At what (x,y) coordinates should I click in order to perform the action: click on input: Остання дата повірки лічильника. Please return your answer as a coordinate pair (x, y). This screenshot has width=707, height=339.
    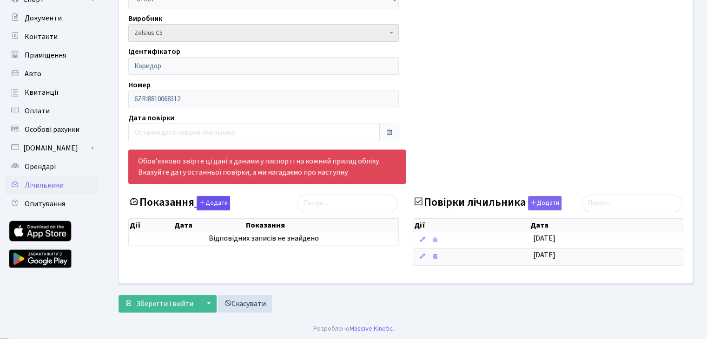
    Looking at the image, I should click on (254, 133).